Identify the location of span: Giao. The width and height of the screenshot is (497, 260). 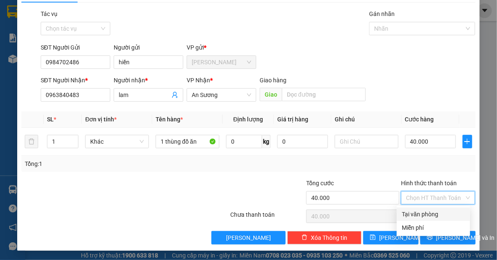
(271, 94).